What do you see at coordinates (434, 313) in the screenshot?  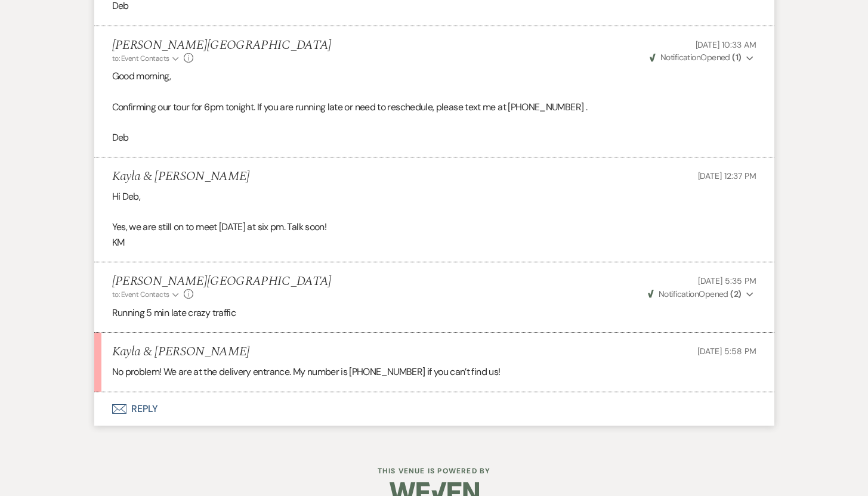 I see `p: Running 5 min late crazy traffic` at bounding box center [434, 313].